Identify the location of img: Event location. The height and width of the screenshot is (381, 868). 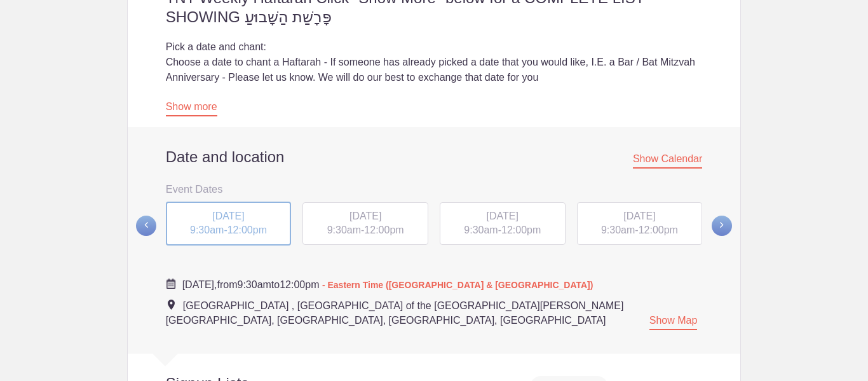
(171, 305).